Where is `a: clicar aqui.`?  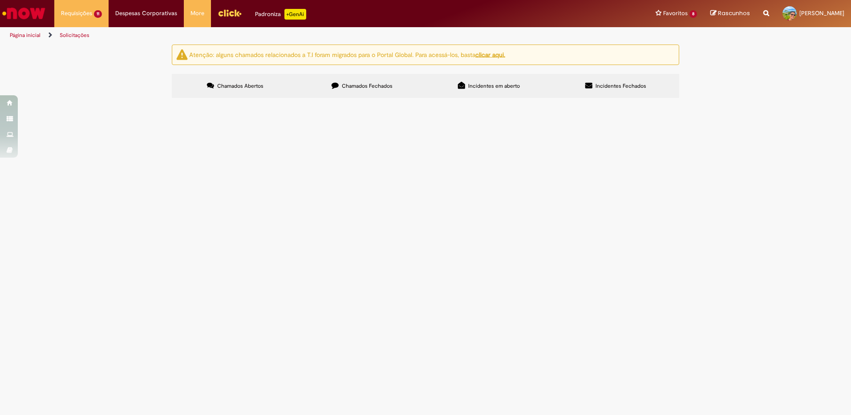 a: clicar aqui. is located at coordinates (490, 54).